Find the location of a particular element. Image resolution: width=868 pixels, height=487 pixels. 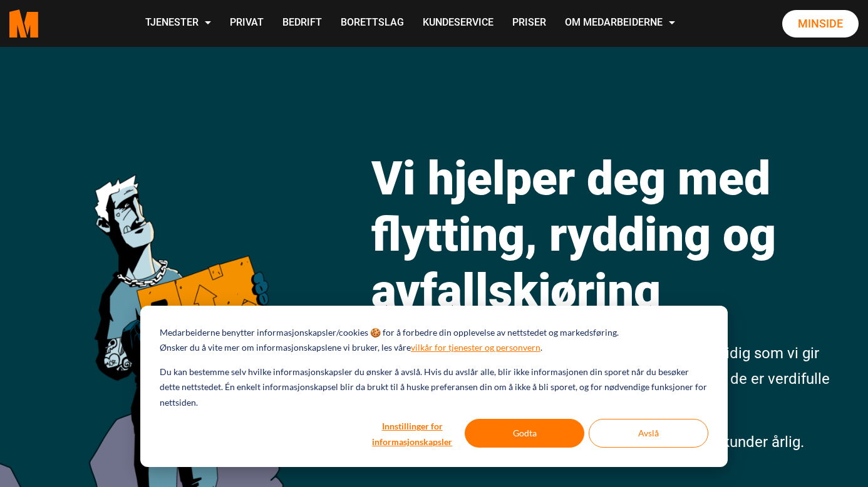

h1: Vi hjelper deg med flytting, rydding og avfallskjøring is located at coordinates (614, 234).